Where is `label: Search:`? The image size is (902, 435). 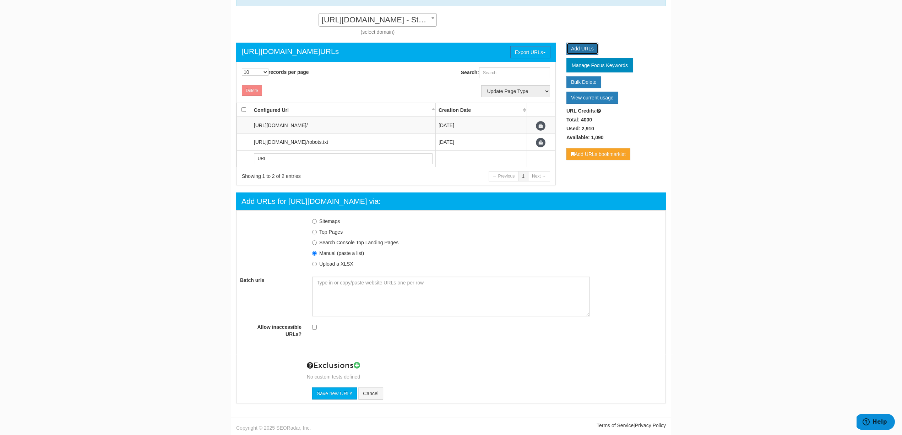
label: Search: is located at coordinates (505, 73).